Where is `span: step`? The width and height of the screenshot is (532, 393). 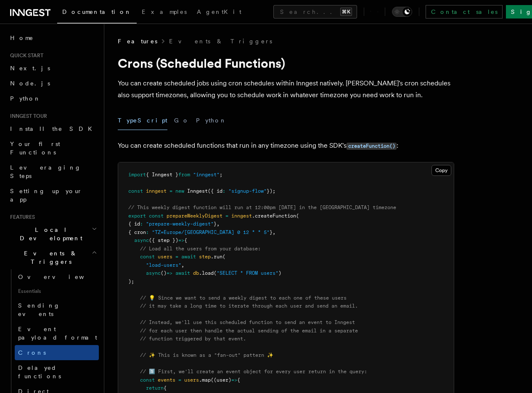 span: step is located at coordinates (205, 257).